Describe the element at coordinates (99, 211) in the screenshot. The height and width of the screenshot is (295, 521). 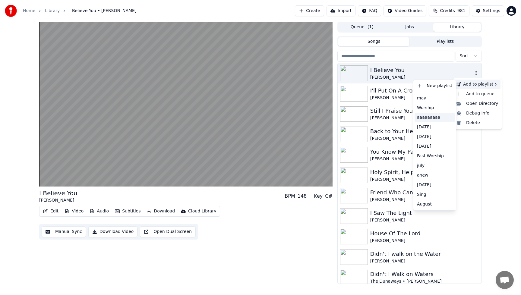
I see `button: Audio` at that location.